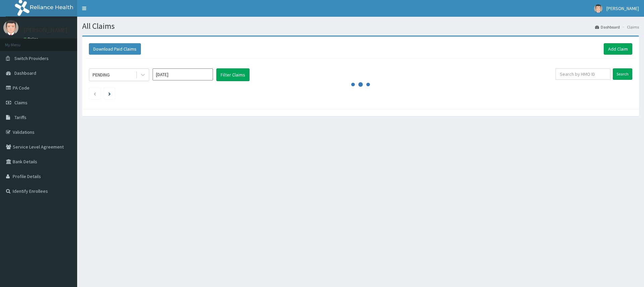 This screenshot has height=287, width=644. Describe the element at coordinates (630, 27) in the screenshot. I see `li: Claims` at that location.